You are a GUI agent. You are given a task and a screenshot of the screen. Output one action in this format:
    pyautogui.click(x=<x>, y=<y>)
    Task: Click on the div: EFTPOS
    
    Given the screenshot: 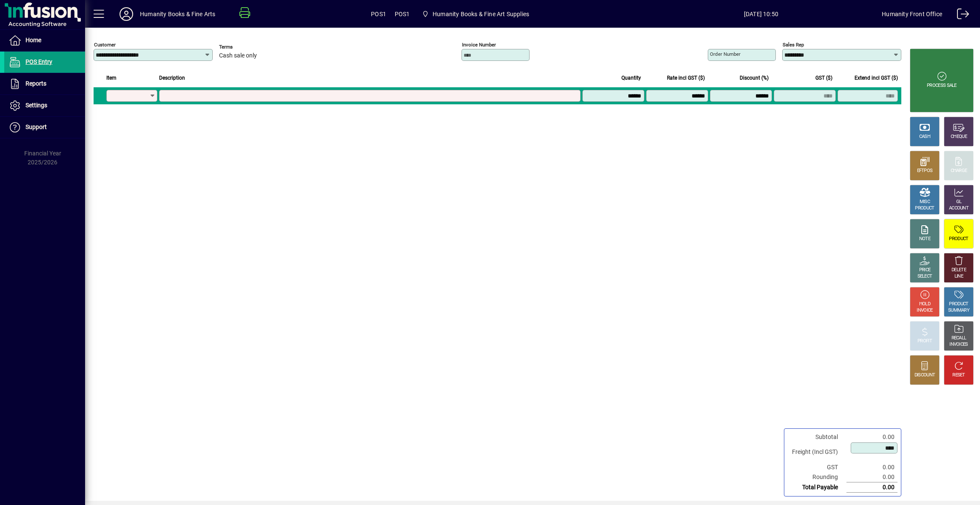 What is the action you would take?
    pyautogui.click(x=924, y=171)
    